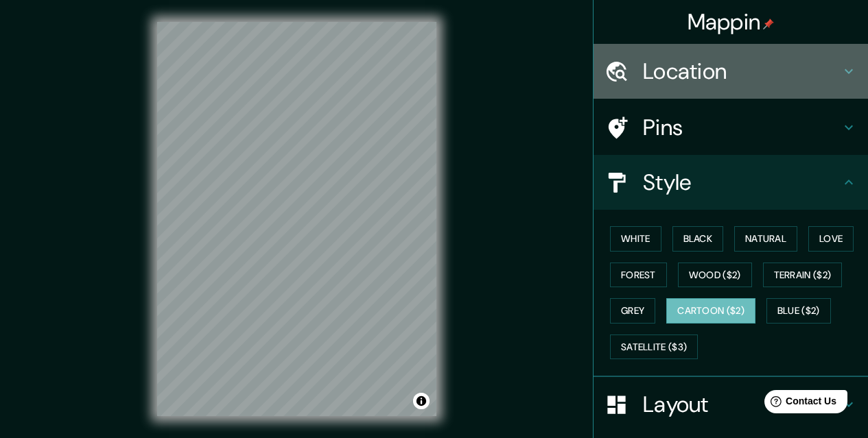 This screenshot has width=868, height=438. Describe the element at coordinates (768, 24) in the screenshot. I see `img: pin-icon.png` at that location.